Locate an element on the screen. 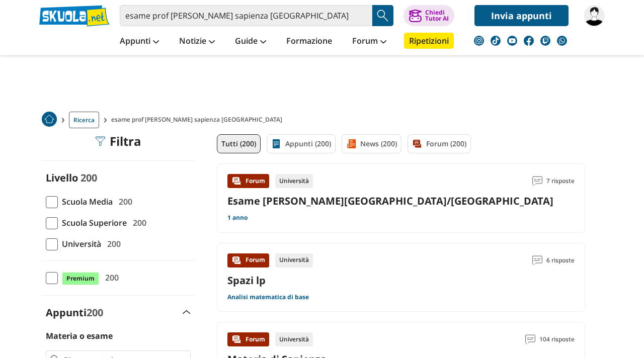  a: Forum is located at coordinates (369, 42).